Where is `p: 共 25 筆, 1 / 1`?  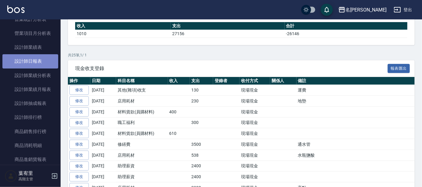 p: 共 25 筆, 1 / 1 is located at coordinates (241, 55).